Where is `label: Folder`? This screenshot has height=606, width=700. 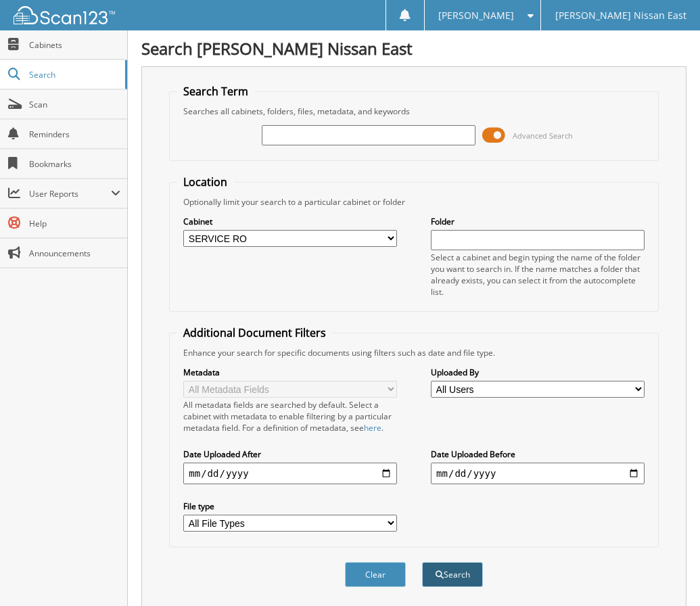 label: Folder is located at coordinates (537, 221).